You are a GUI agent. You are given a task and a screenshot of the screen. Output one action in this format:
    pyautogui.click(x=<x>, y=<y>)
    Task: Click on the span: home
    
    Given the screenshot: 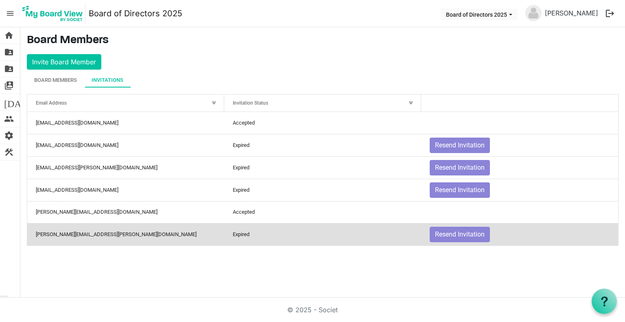 What is the action you would take?
    pyautogui.click(x=9, y=35)
    